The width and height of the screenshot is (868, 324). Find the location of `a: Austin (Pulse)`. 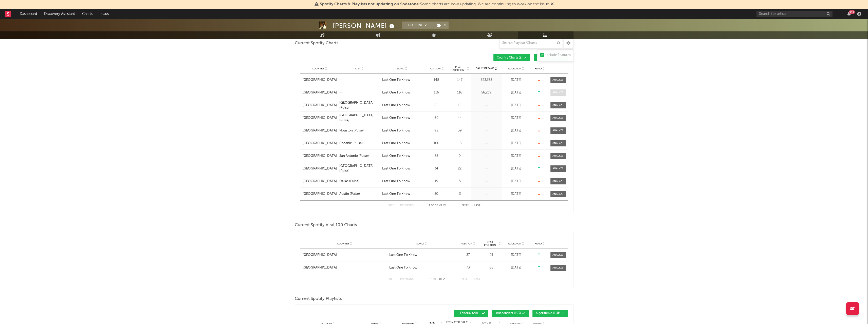

a: Austin (Pulse) is located at coordinates (360, 194).